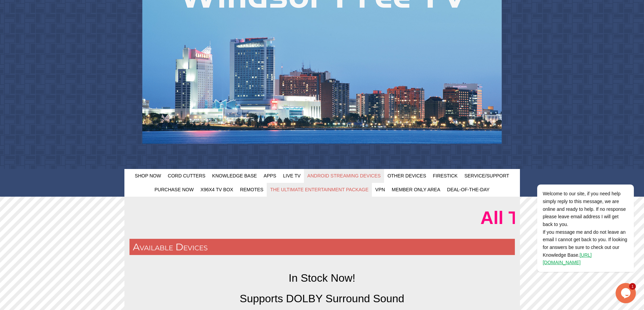 Image resolution: width=644 pixels, height=310 pixels. I want to click on a: Apps, so click(270, 176).